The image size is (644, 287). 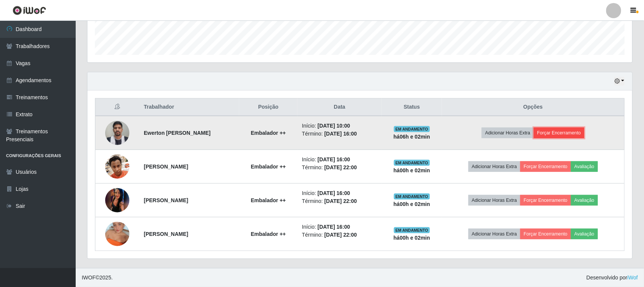 What do you see at coordinates (89, 277) in the screenshot?
I see `span: IWOF` at bounding box center [89, 277].